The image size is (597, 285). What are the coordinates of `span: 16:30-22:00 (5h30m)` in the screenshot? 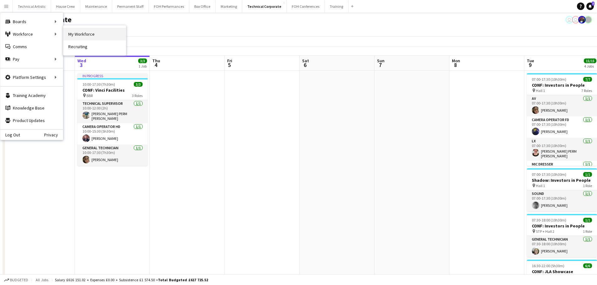 It's located at (548, 266).